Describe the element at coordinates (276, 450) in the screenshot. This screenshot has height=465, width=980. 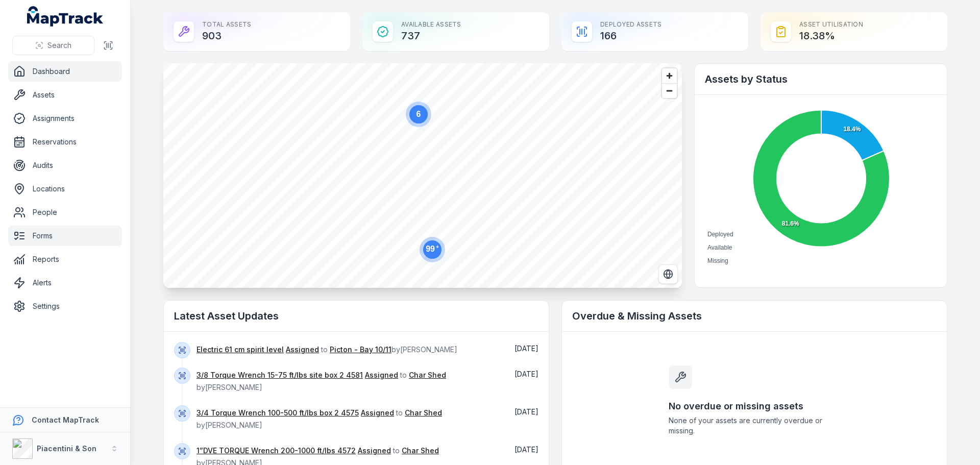
I see `a: 1”DVE TORQUE Wrench 200-1000 ft/lbs 4572` at that location.